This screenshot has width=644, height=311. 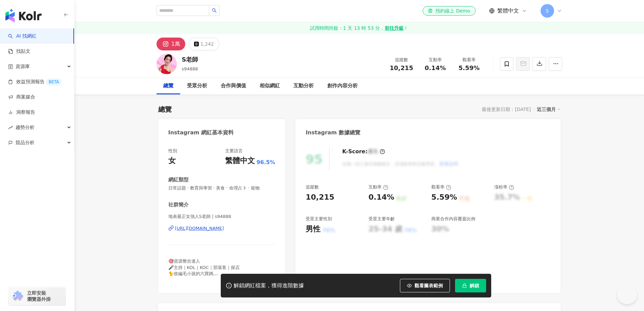 I want to click on strong: 前往升級, so click(x=394, y=28).